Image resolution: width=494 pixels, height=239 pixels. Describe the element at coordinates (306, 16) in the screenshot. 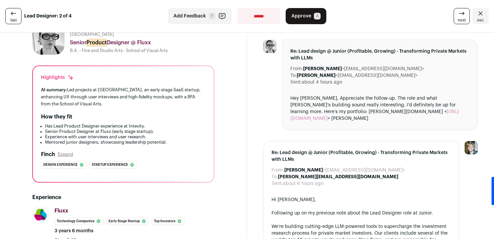

I see `button: Approve A` at that location.